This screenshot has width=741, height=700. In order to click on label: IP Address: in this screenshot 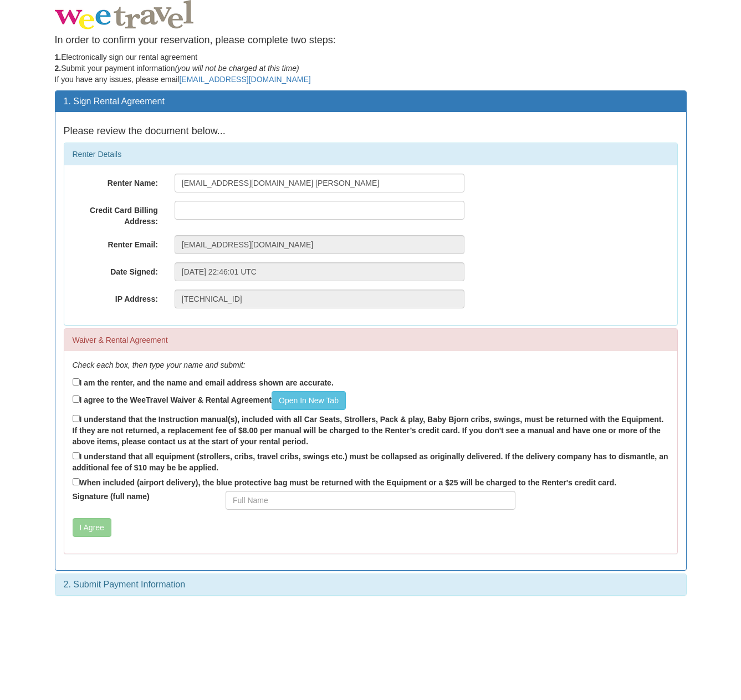, I will do `click(115, 297)`.